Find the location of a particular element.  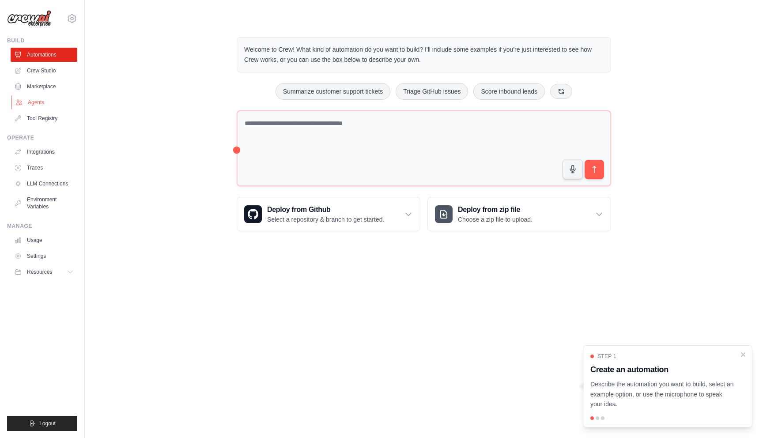

button: Resources is located at coordinates (44, 272).